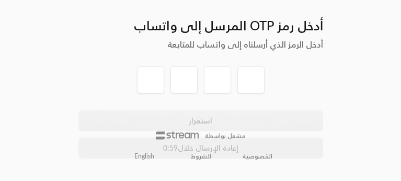  I want to click on p: مشغل بواسطة, so click(225, 136).